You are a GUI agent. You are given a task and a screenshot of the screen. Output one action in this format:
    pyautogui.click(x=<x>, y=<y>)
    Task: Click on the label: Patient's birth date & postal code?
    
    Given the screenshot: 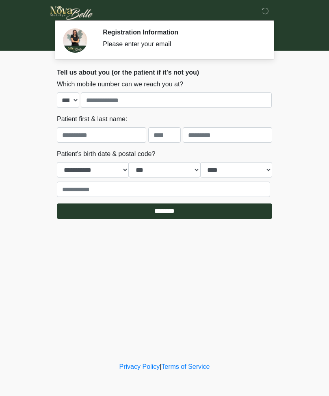 What is the action you would take?
    pyautogui.click(x=106, y=154)
    